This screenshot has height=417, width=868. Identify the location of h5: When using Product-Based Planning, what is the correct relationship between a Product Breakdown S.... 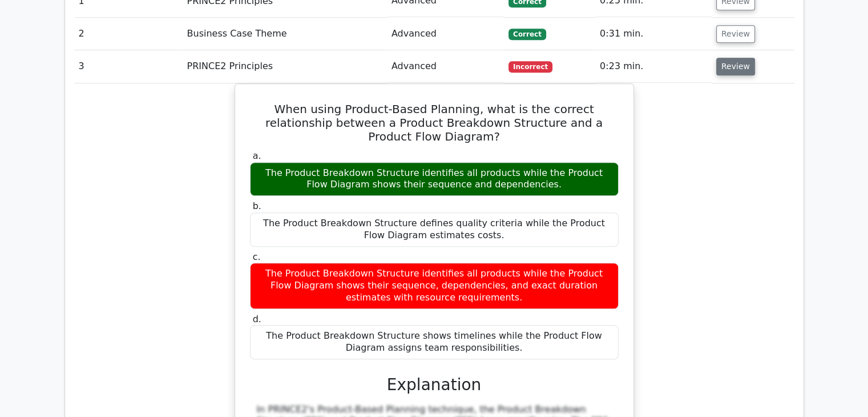
(434, 123).